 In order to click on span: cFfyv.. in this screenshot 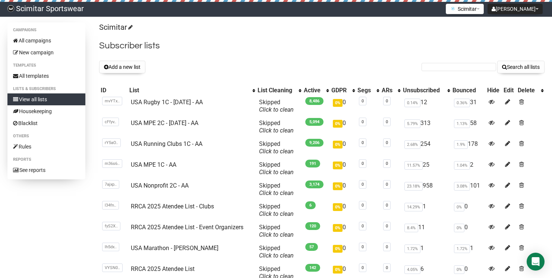, I will do `click(110, 122)`.